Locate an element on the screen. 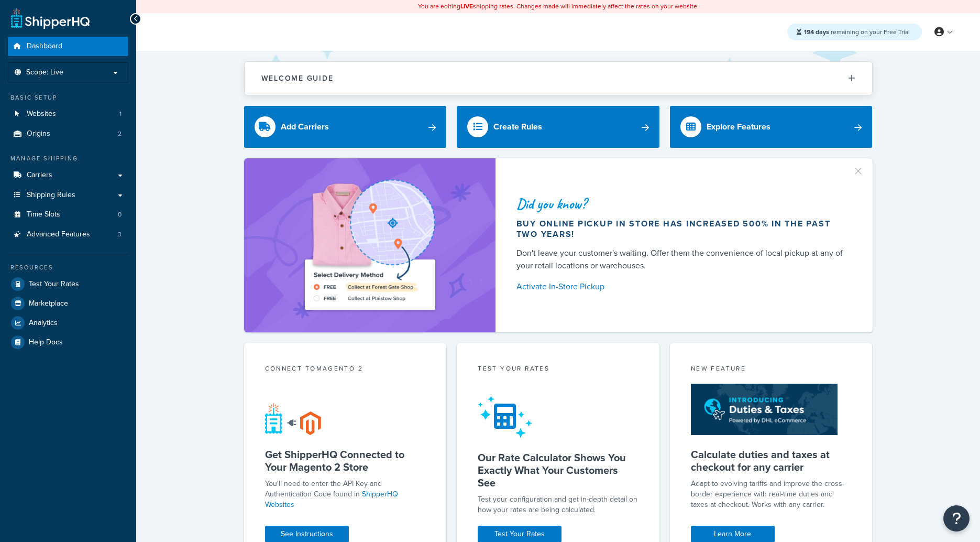 Image resolution: width=980 pixels, height=542 pixels. div: Explore Features is located at coordinates (739, 127).